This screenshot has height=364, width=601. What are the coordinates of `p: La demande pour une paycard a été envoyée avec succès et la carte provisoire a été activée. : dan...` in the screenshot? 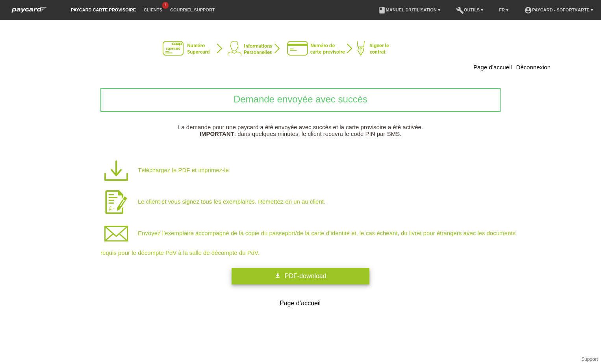 It's located at (300, 130).